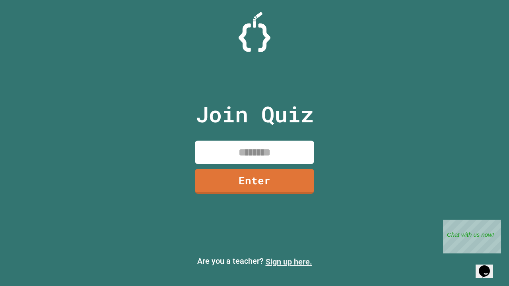 This screenshot has width=509, height=286. What do you see at coordinates (254, 32) in the screenshot?
I see `img: Logo.svg` at bounding box center [254, 32].